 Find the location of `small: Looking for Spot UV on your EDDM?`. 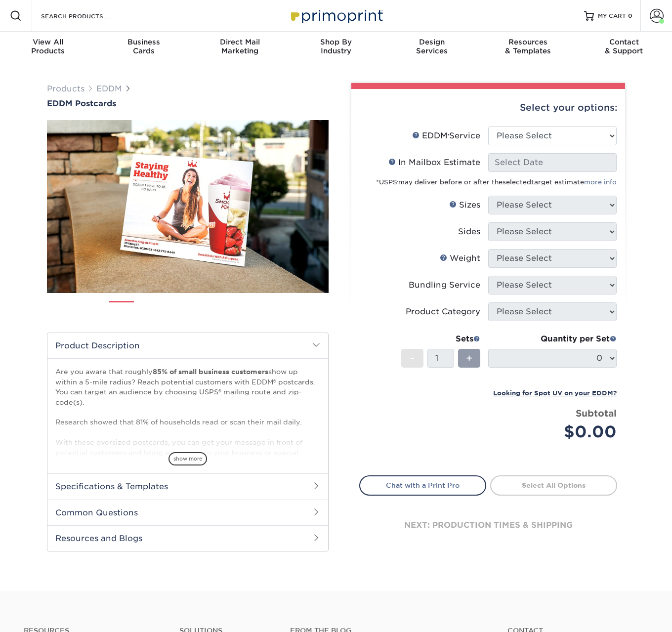

small: Looking for Spot UV on your EDDM? is located at coordinates (555, 393).